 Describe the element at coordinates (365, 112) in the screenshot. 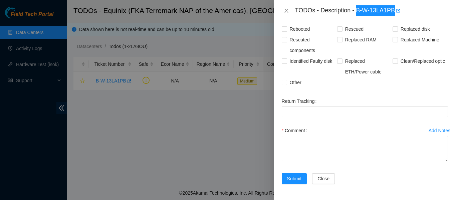

I see `input: Return Tracking` at that location.